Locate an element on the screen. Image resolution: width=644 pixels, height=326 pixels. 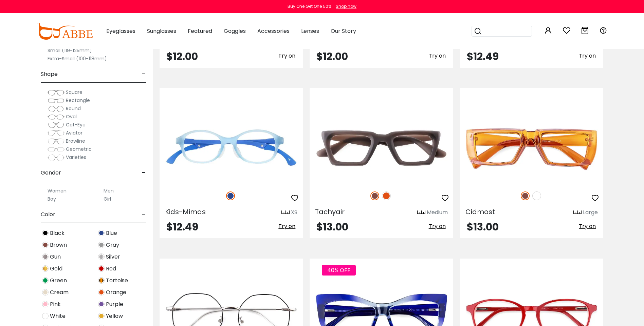
img: Blue Kids-Mimas - TR ,Light Weight is located at coordinates (231, 148).